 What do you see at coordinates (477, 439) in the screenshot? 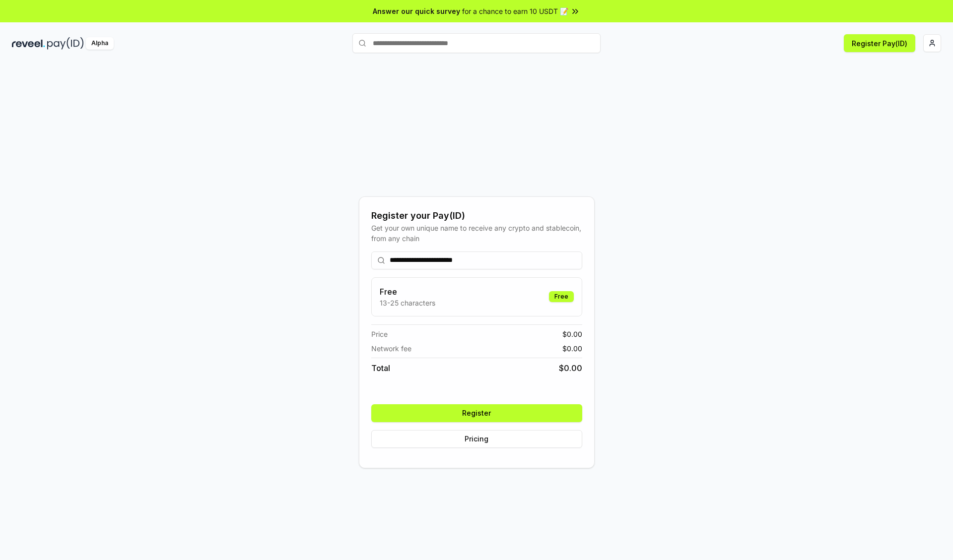
I see `button: Pricing` at bounding box center [477, 439].